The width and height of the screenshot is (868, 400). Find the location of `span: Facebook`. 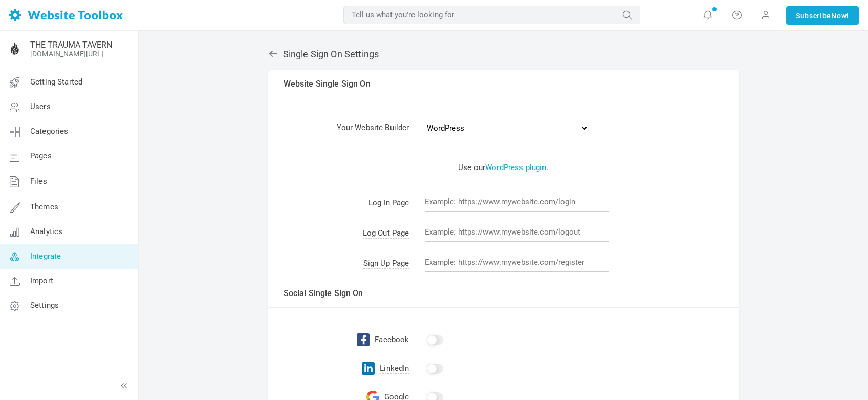

span: Facebook is located at coordinates (391, 340).